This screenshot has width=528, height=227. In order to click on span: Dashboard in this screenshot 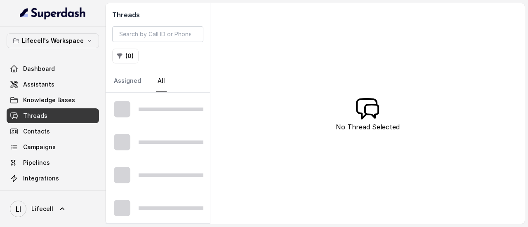, I will do `click(39, 69)`.